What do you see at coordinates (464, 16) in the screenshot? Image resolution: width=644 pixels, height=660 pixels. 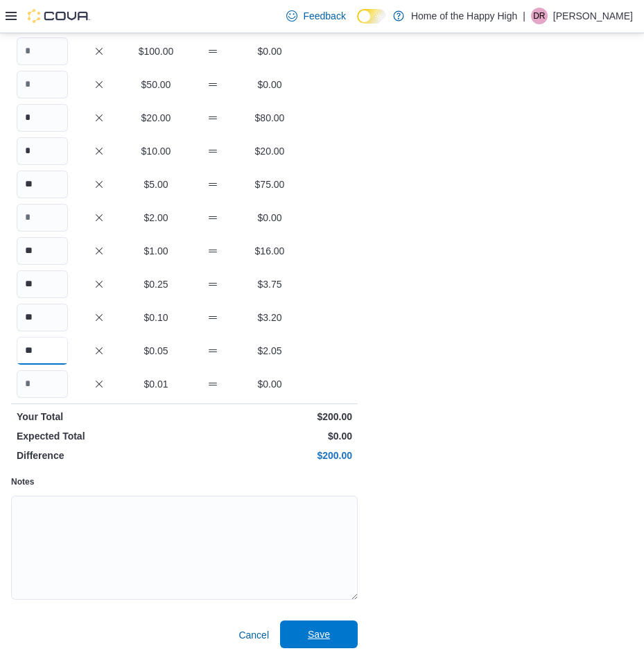 I see `p: Home of the Happy High` at bounding box center [464, 16].